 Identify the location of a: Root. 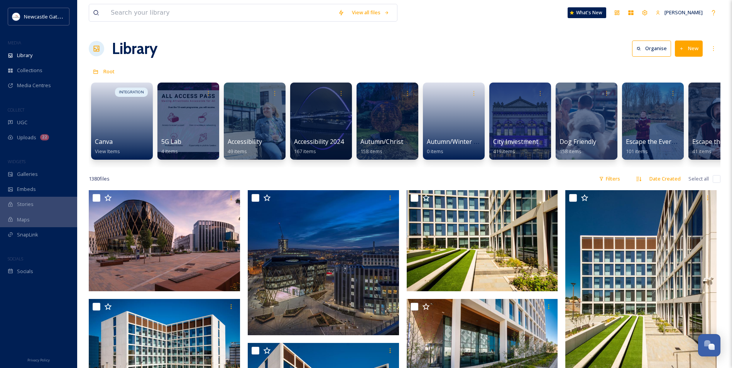
(109, 71).